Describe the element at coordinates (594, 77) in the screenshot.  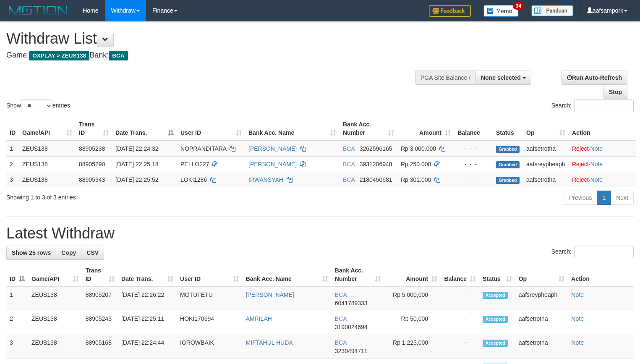
I see `a: Run Auto-Refresh` at that location.